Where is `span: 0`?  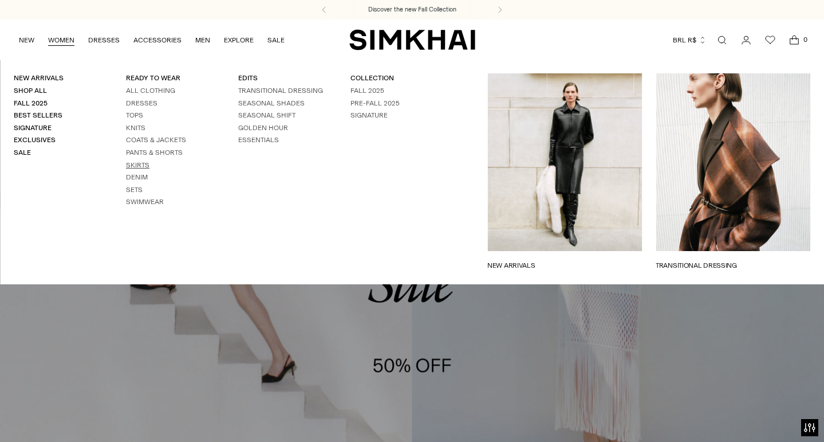 span: 0 is located at coordinates (805, 40).